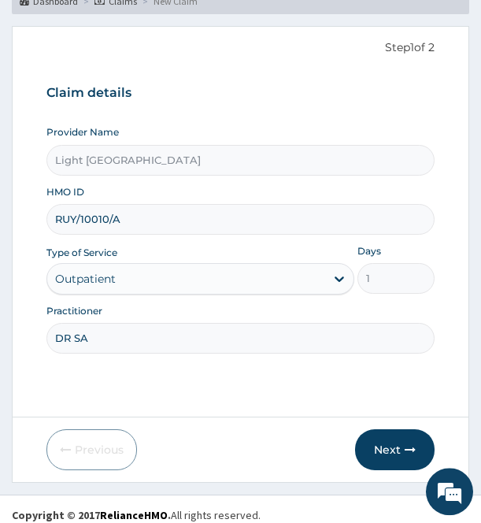 This screenshot has width=481, height=523. What do you see at coordinates (65, 191) in the screenshot?
I see `label: HMO ID` at bounding box center [65, 191].